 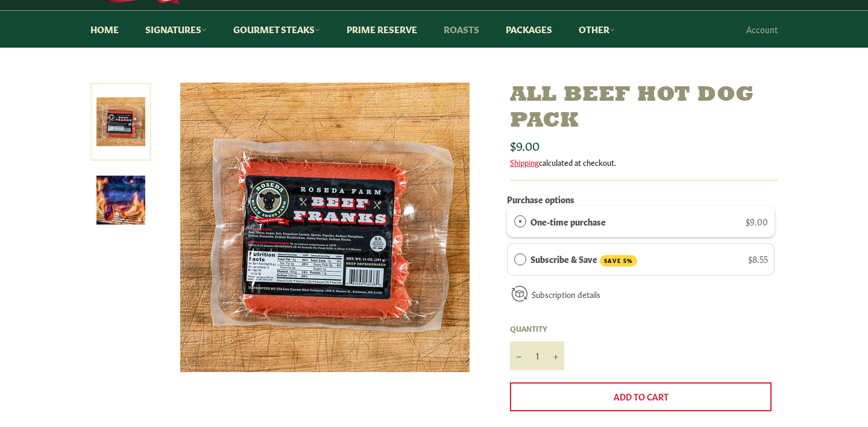 What do you see at coordinates (555, 356) in the screenshot?
I see `button: Increase item quantity by one` at bounding box center [555, 356].